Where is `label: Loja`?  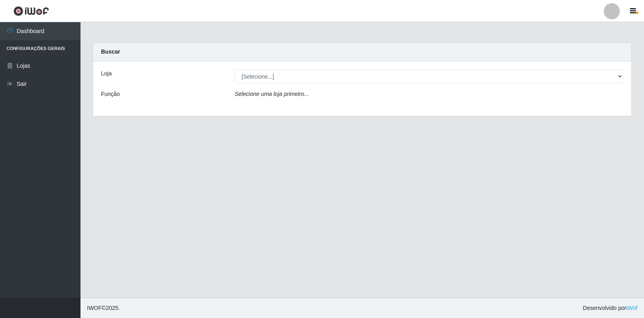 label: Loja is located at coordinates (106, 73).